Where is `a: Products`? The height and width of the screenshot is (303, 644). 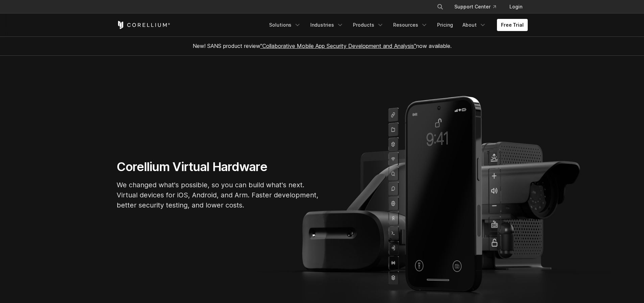
a: Products is located at coordinates (368, 25).